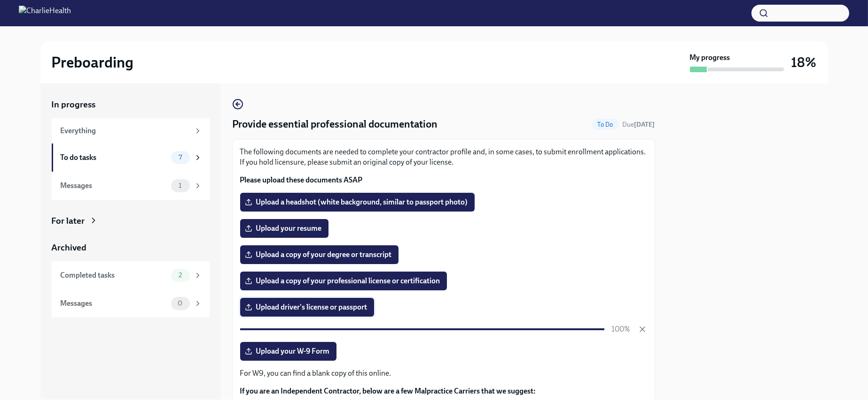 This screenshot has height=409, width=868. What do you see at coordinates (284, 229) in the screenshot?
I see `span: Upload your resume` at bounding box center [284, 229].